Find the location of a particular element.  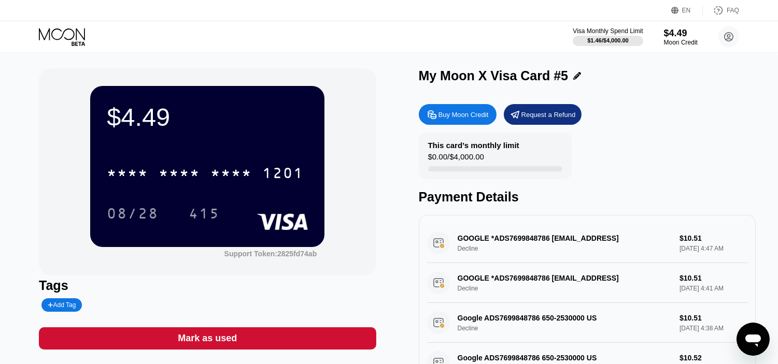

div: Moon Credit is located at coordinates (680, 42).